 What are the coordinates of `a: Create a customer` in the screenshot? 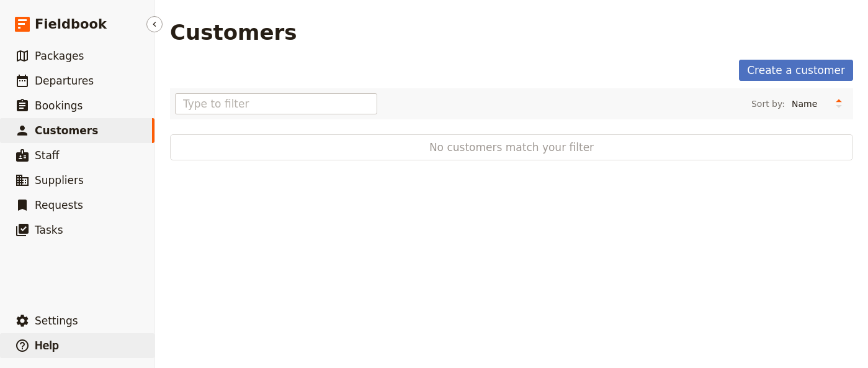 It's located at (796, 70).